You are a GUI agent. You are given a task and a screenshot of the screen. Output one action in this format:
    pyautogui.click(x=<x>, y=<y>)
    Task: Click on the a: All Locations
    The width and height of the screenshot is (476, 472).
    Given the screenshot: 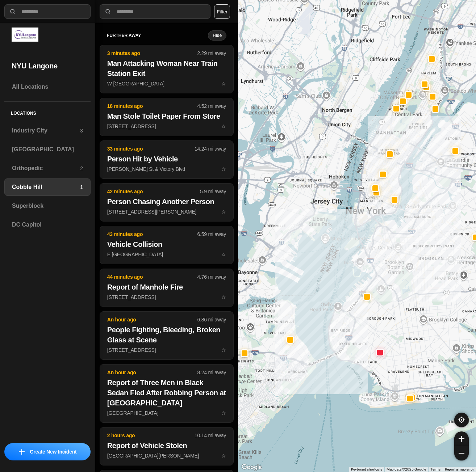 What is the action you would take?
    pyautogui.click(x=48, y=87)
    